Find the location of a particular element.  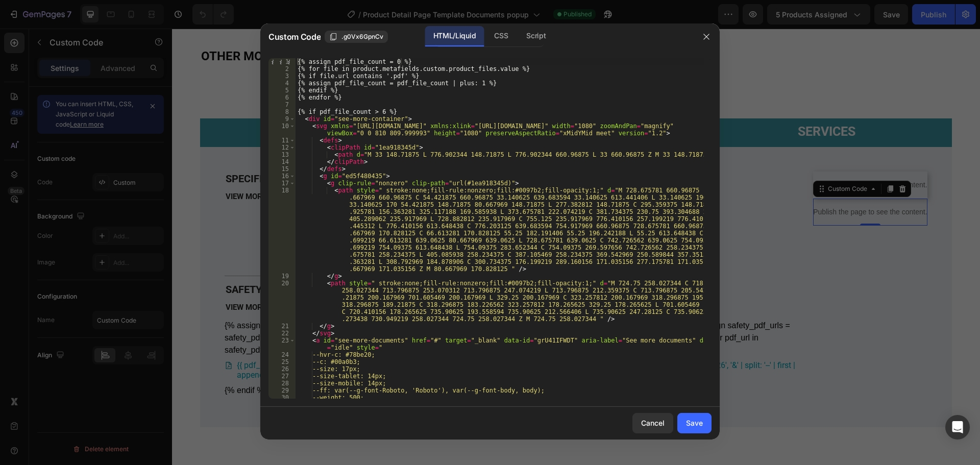

div: HTML/Liquid is located at coordinates (455, 36).